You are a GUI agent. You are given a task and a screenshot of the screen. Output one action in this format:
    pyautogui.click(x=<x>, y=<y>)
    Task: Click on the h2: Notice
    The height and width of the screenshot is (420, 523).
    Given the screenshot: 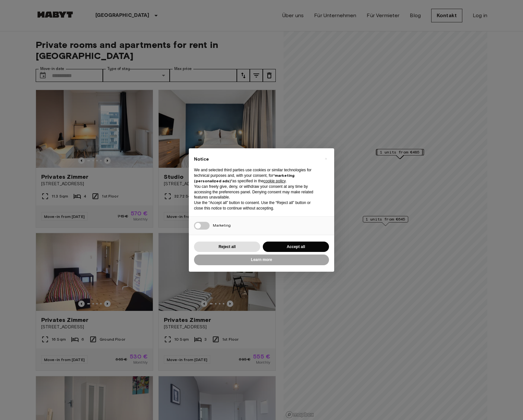 What is the action you would take?
    pyautogui.click(x=256, y=159)
    